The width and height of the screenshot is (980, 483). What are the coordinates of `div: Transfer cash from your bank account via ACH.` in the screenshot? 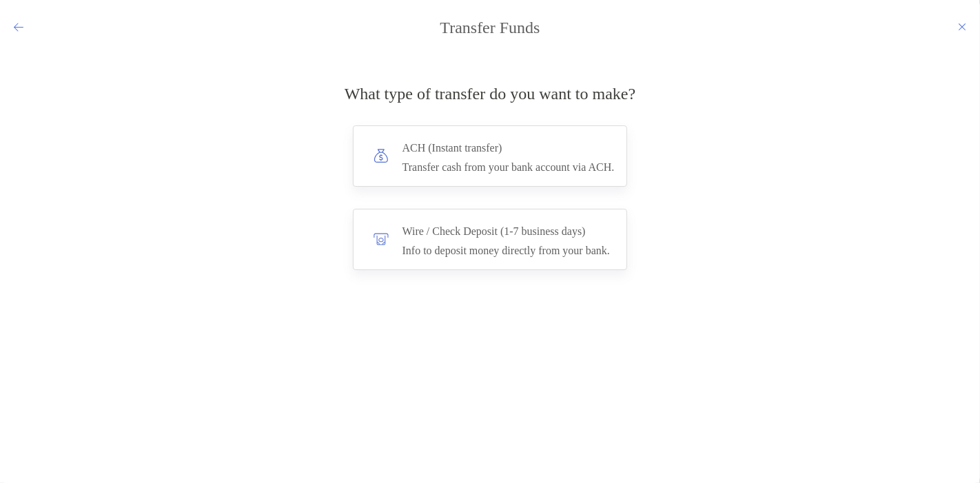 It's located at (509, 168).